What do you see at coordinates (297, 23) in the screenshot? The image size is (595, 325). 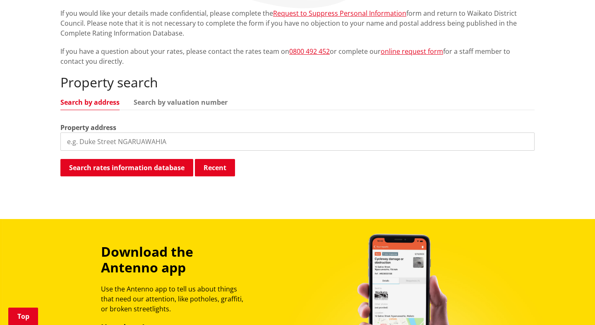 I see `p: If you would like your details made confidential, please complete the form and return to Waikato ...` at bounding box center [297, 23].